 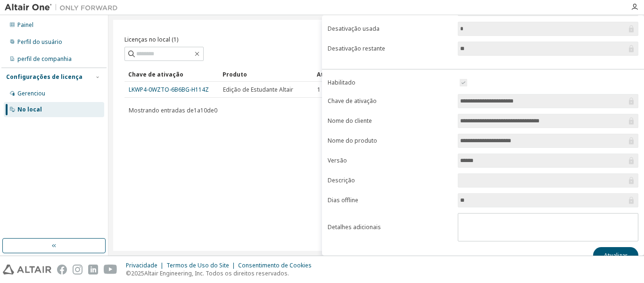 What do you see at coordinates (350, 120) in the screenshot?
I see `font: Nome do cliente` at bounding box center [350, 120].